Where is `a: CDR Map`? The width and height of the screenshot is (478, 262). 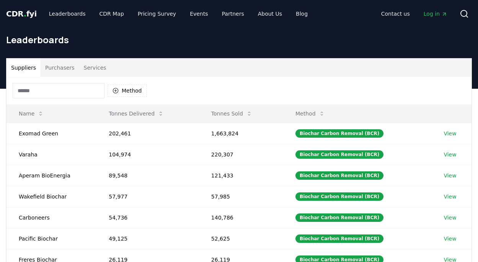
a: CDR Map is located at coordinates (112, 14).